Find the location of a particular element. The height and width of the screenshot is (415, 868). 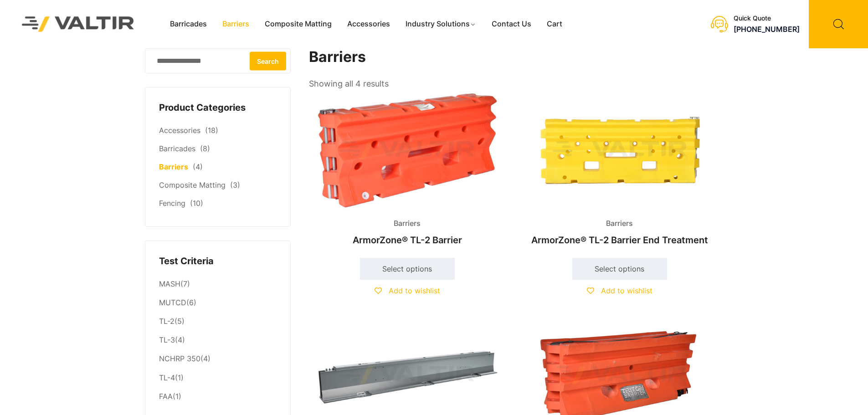

a: Cart is located at coordinates (555, 24).